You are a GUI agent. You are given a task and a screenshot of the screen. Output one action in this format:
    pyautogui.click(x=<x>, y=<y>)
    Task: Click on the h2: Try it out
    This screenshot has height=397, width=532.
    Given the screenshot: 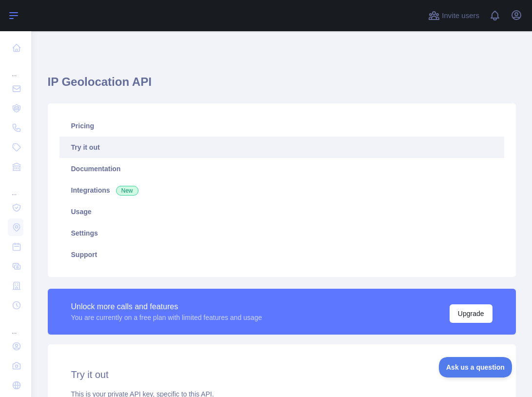 What is the action you would take?
    pyautogui.click(x=282, y=374)
    